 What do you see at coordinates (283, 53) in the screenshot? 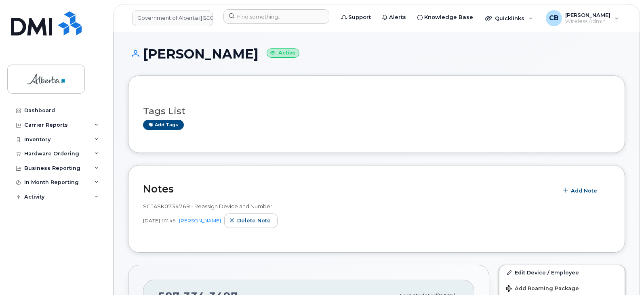
I see `small: Active` at bounding box center [283, 53].